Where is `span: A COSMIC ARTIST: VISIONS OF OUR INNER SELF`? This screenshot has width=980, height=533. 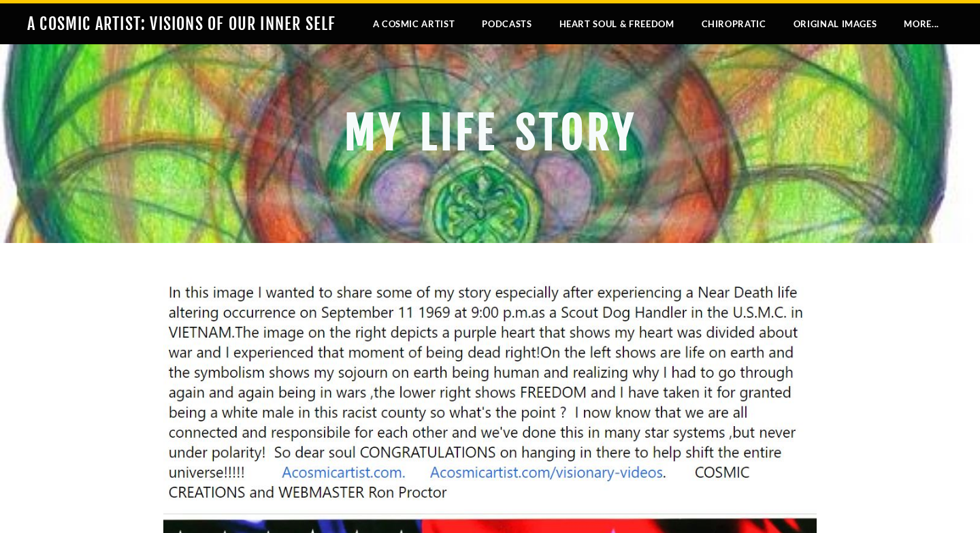 span: A COSMIC ARTIST: VISIONS OF OUR INNER SELF is located at coordinates (181, 24).